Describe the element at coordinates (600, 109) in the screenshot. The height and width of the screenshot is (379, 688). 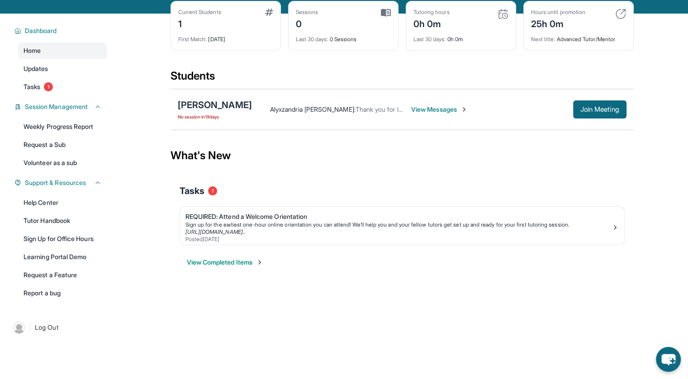
I see `span: Join Meeting` at that location.